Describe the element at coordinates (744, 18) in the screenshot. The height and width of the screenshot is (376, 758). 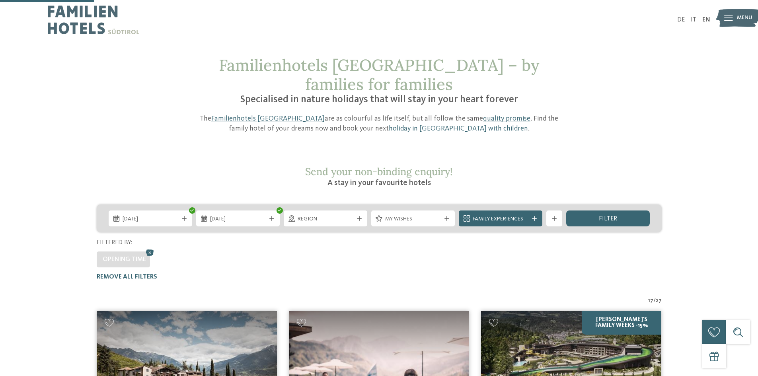
I see `span: Menu` at that location.